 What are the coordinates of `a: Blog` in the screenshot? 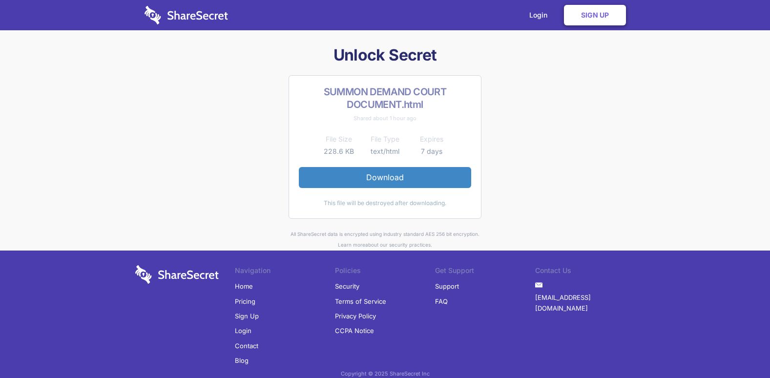 It's located at (242, 360).